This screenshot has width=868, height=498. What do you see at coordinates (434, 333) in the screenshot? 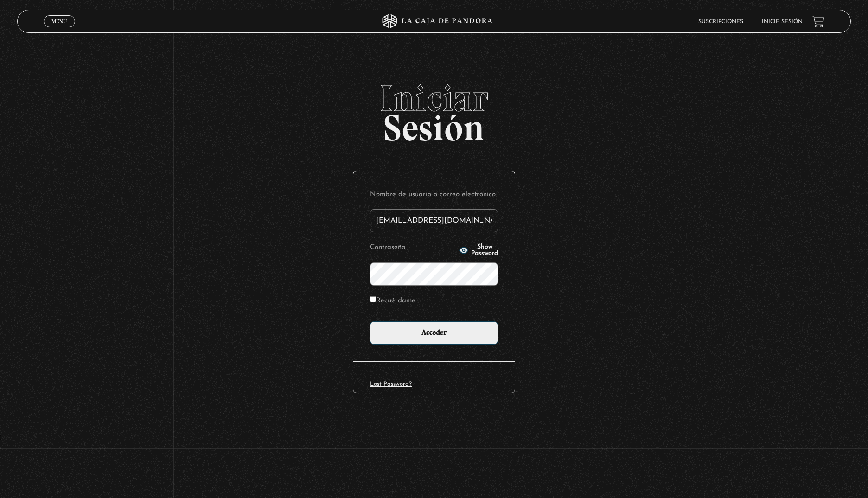
I see `input: Acceder` at bounding box center [434, 333].